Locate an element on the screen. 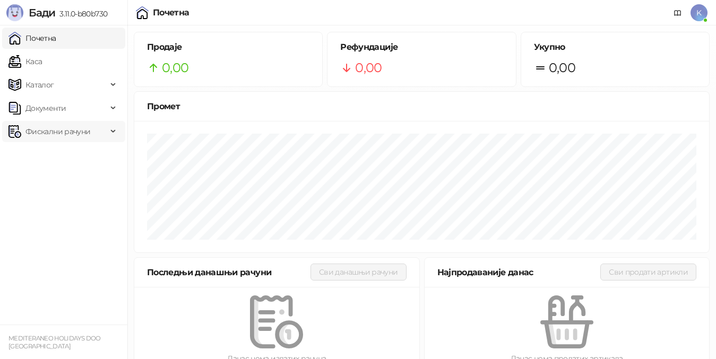 This screenshot has height=359, width=716. span: Фискални рачуни is located at coordinates (58, 132).